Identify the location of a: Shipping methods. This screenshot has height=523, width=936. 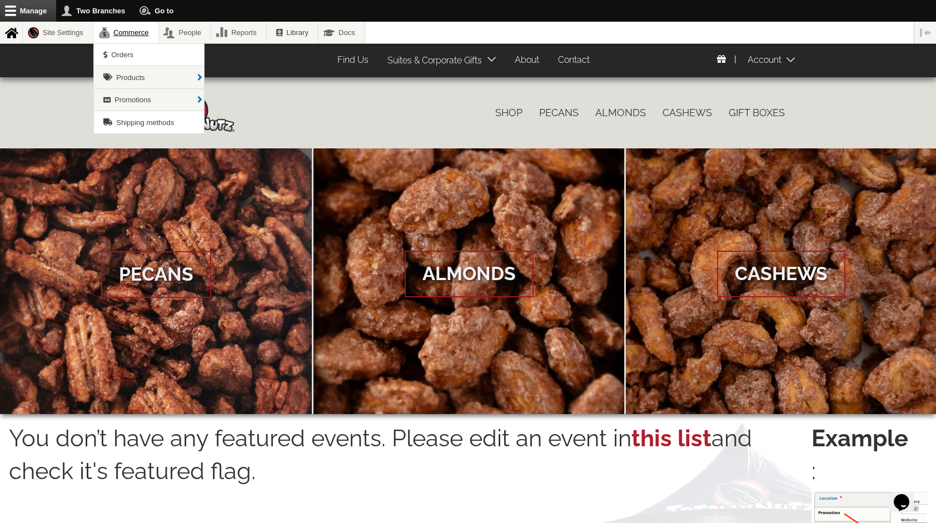
(149, 122).